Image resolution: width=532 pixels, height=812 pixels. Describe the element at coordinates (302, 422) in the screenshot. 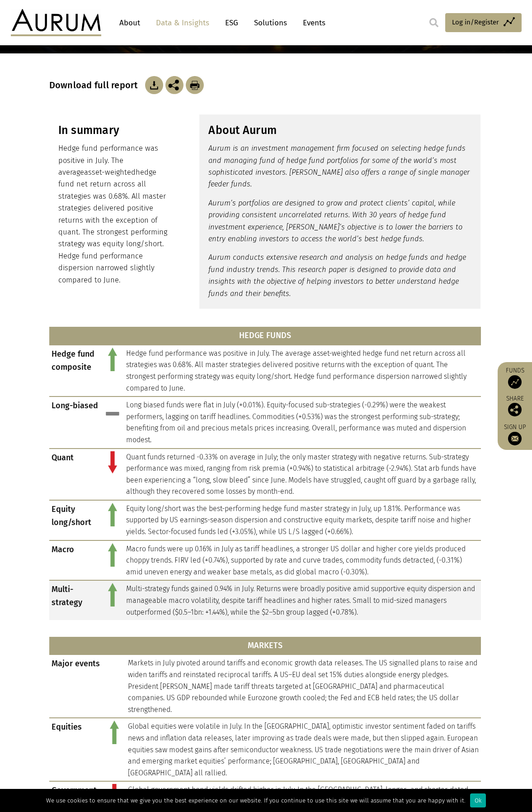

I see `td: Long biased funds were flat in July (+0.01%). Equity-focused sub-strategies (-0.29%) were the wea...` at that location.